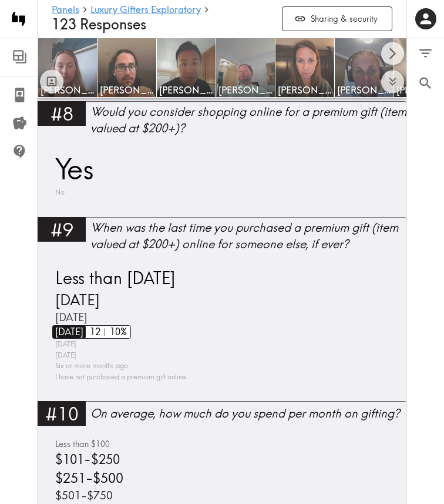 This screenshot has width=444, height=504. I want to click on span: 123 Responses, so click(99, 24).